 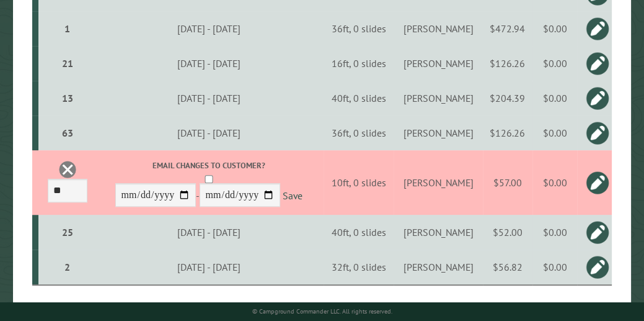 What do you see at coordinates (508, 29) in the screenshot?
I see `td: $472.94` at bounding box center [508, 29].